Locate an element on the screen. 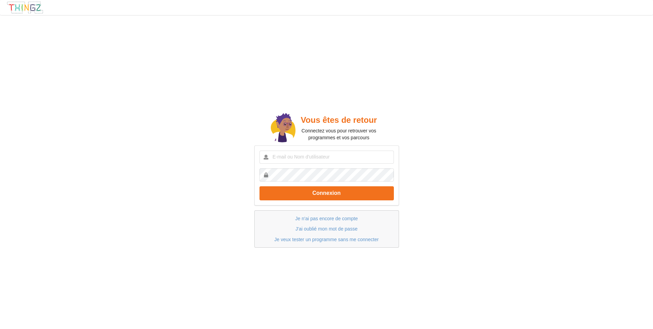  a: Je veux tester un programme sans me connecter is located at coordinates (326, 239).